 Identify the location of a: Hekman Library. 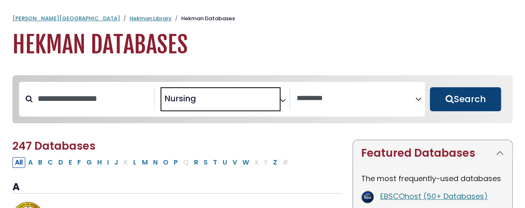
(151, 18).